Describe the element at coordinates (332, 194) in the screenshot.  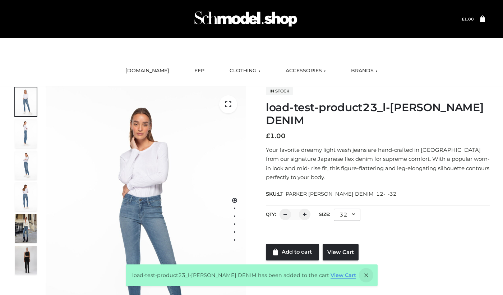
I see `span: SKU:` at that location.